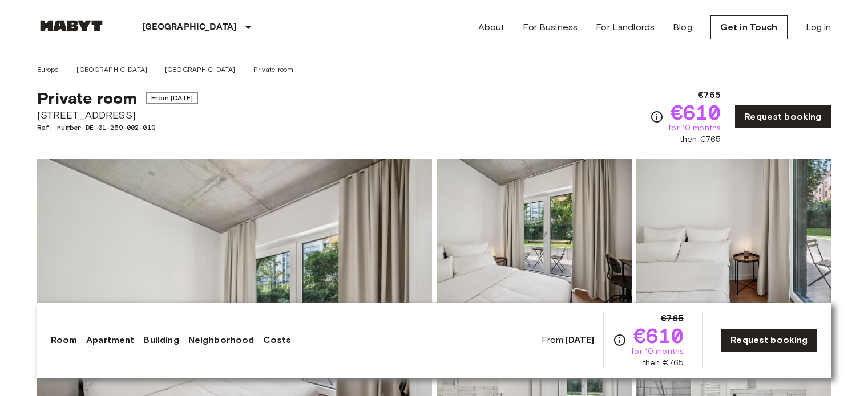 The width and height of the screenshot is (868, 396). I want to click on a: About, so click(492, 27).